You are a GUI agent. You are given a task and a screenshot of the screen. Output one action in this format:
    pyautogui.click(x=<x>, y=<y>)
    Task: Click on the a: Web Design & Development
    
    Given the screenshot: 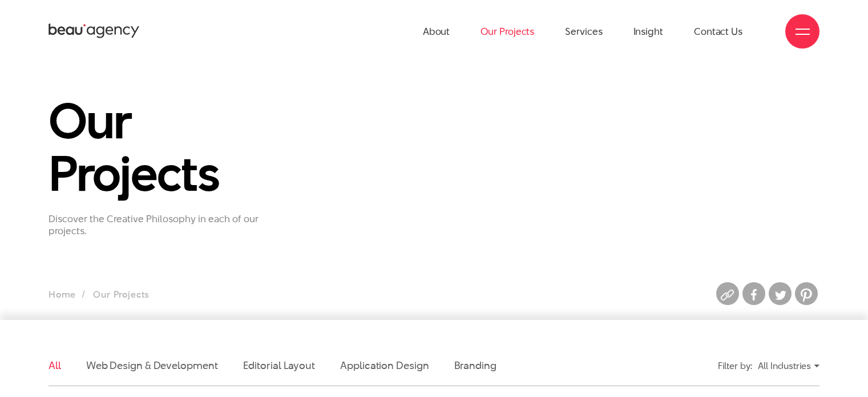 What is the action you would take?
    pyautogui.click(x=151, y=365)
    